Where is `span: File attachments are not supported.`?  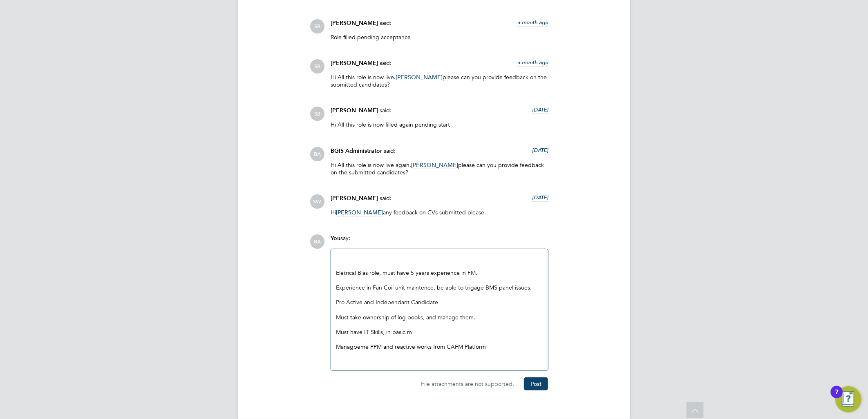
span: File attachments are not supported. is located at coordinates (467, 384).